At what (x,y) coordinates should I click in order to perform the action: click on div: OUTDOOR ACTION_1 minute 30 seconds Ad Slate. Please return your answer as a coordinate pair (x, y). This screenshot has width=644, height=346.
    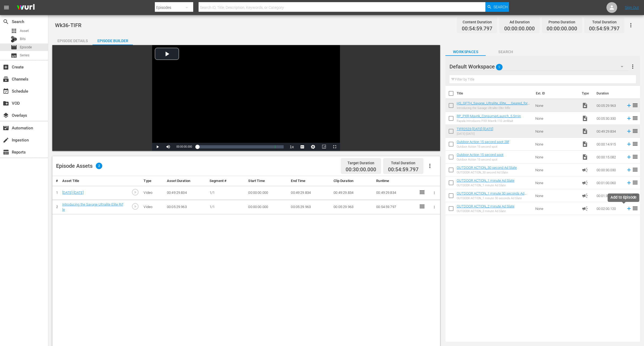
    Looking at the image, I should click on (494, 198).